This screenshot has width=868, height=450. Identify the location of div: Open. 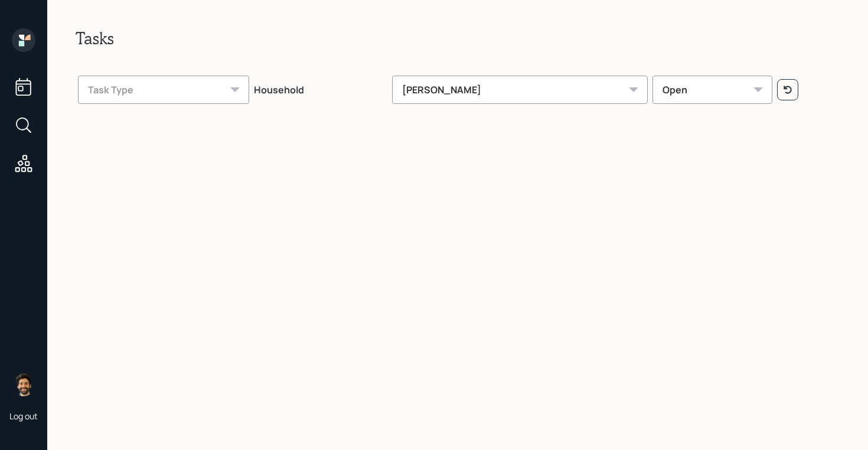
(712, 90).